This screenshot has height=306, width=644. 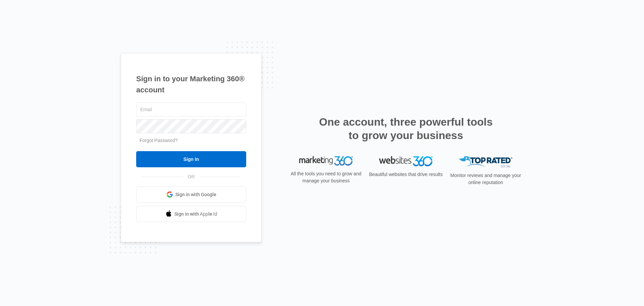 I want to click on span: Sign in with Google, so click(x=196, y=194).